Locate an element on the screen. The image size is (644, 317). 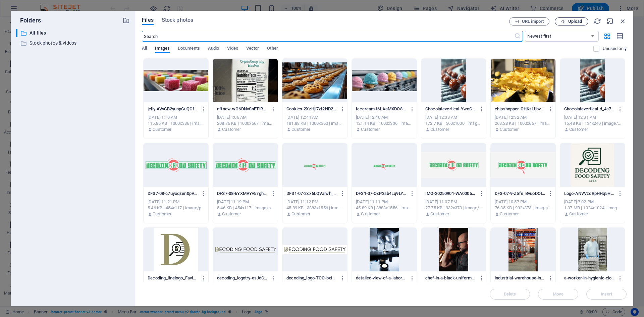
span: Documents is located at coordinates (189, 49).